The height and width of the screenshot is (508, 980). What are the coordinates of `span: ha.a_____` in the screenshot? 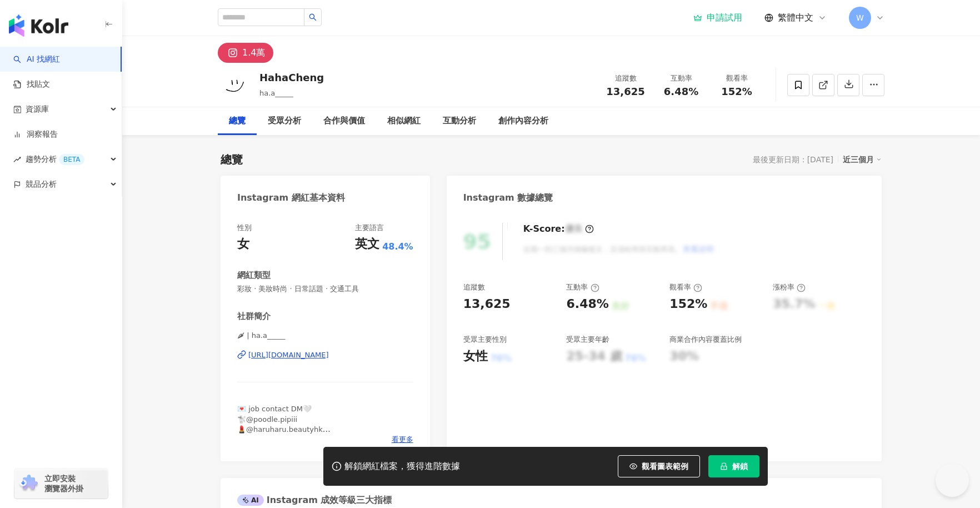 It's located at (276, 93).